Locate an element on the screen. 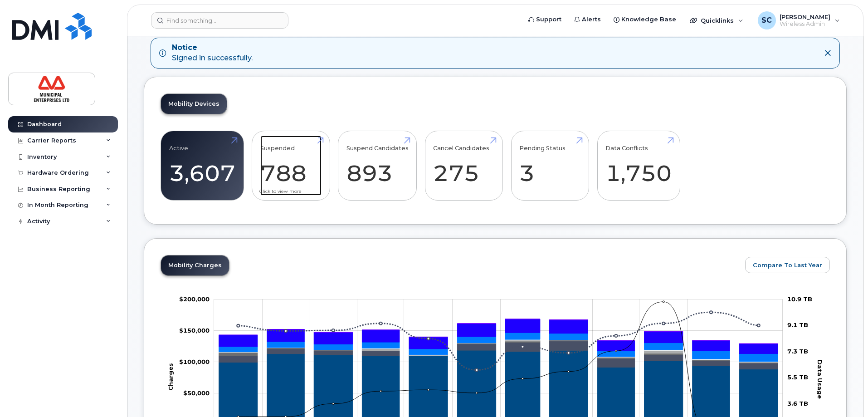 Image resolution: width=868 pixels, height=417 pixels. button: Compare To Last Year is located at coordinates (787, 265).